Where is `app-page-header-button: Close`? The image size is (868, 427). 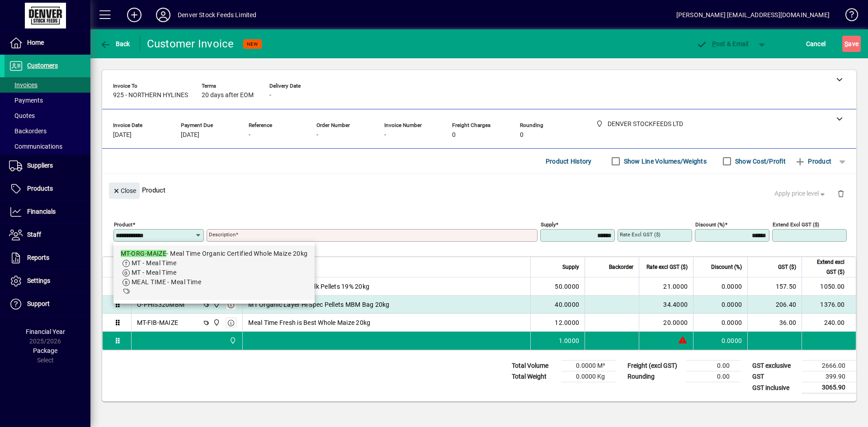 app-page-header-button: Close is located at coordinates (124, 191).